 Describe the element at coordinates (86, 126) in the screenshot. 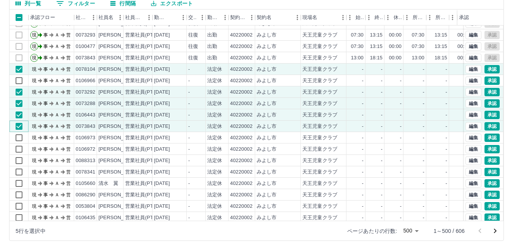

I see `div: 0073843` at that location.